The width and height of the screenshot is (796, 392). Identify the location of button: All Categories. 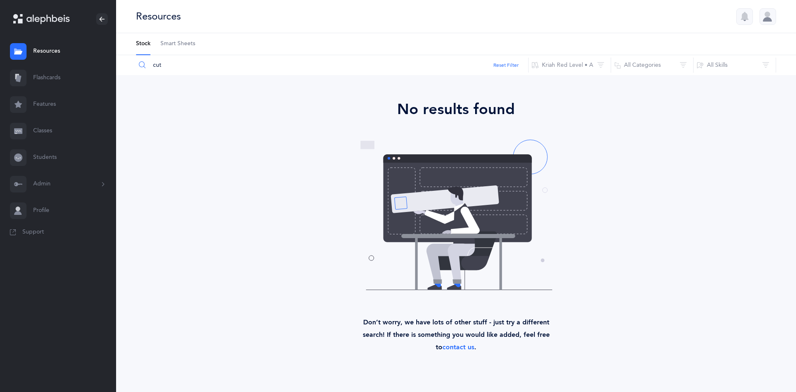
(652, 65).